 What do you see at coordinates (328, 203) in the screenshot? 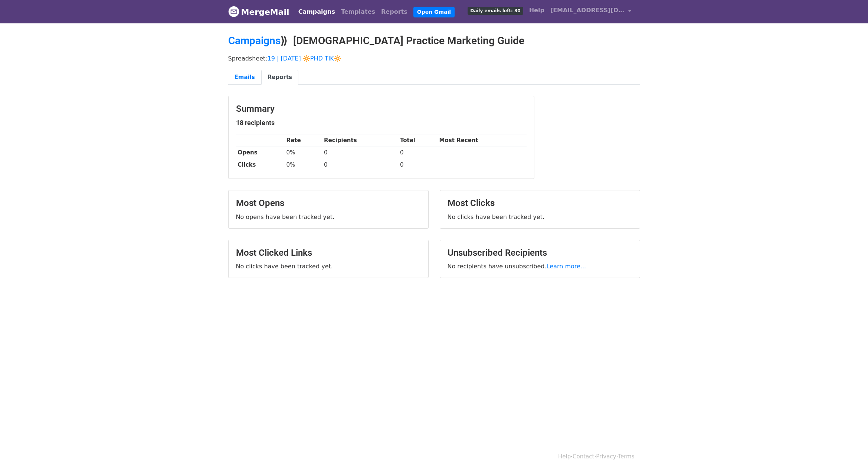
I see `h3: Most Opens` at bounding box center [328, 203].